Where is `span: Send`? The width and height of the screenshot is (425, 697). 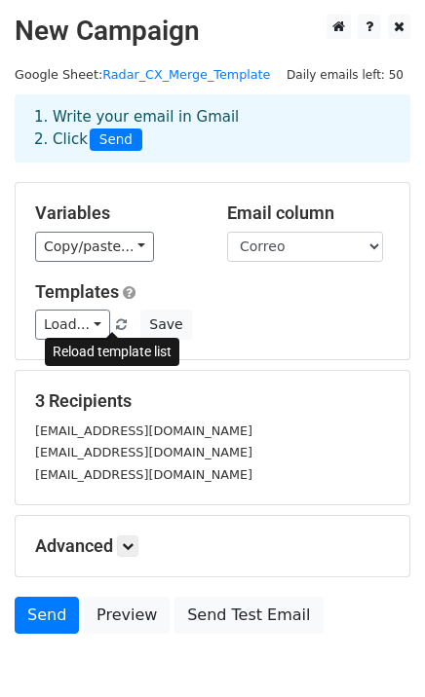
span: Send is located at coordinates (116, 140).